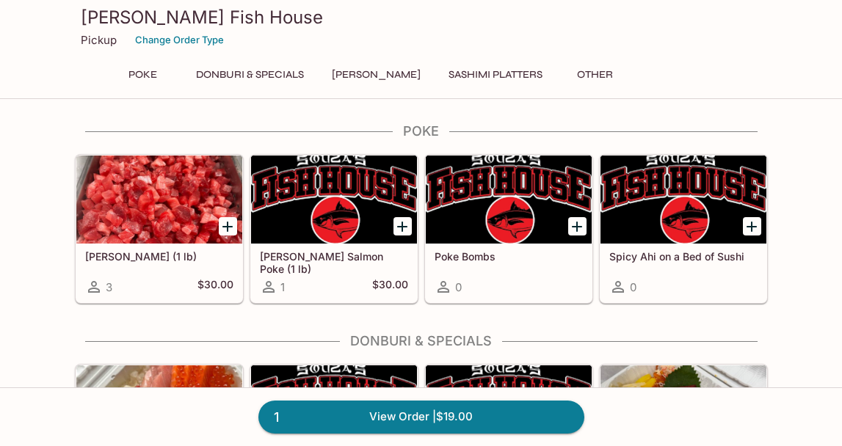 Image resolution: width=842 pixels, height=446 pixels. What do you see at coordinates (98, 40) in the screenshot?
I see `p: Pickup` at bounding box center [98, 40].